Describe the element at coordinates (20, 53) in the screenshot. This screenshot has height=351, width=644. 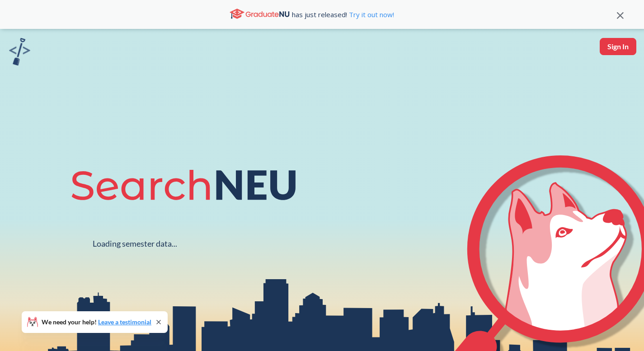
I see `a: sandbox logo` at that location.